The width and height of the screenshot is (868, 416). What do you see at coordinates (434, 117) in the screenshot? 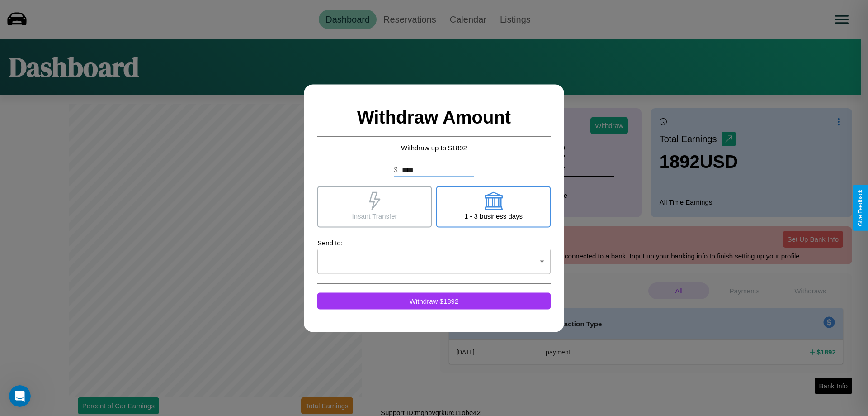
I see `h2: Withdraw Amount` at bounding box center [434, 117].